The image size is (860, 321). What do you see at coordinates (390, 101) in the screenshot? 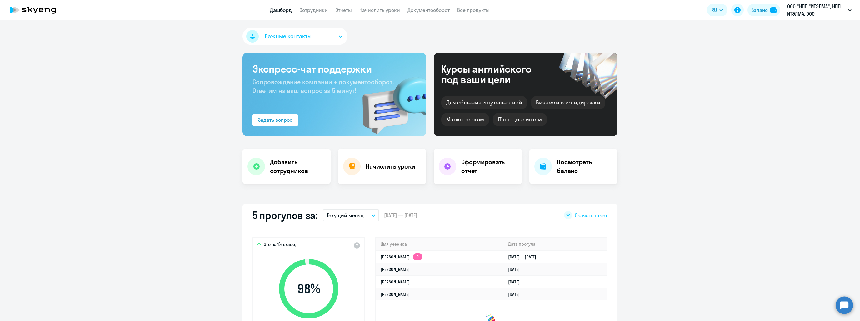
I see `img: bg-img` at bounding box center [390, 101].